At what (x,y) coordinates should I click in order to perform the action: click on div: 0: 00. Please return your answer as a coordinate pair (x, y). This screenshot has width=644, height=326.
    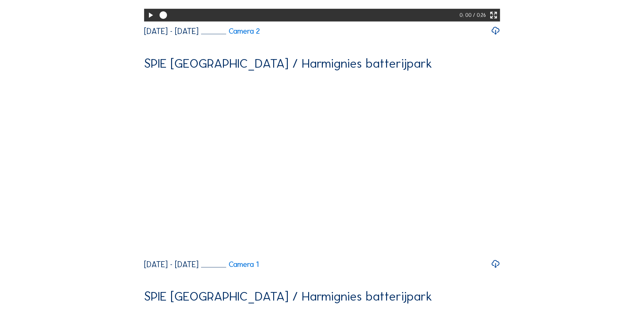
    Looking at the image, I should click on (466, 15).